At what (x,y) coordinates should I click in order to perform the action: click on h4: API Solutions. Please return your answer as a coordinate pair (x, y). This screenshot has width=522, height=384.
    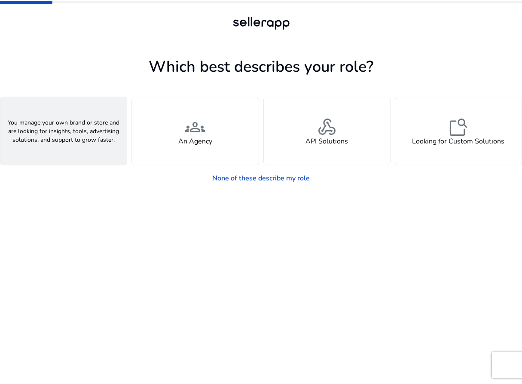
    Looking at the image, I should click on (327, 141).